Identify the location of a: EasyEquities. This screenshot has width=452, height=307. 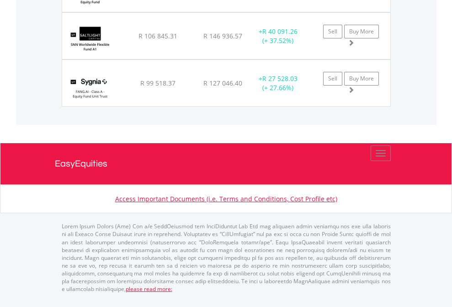
(226, 164).